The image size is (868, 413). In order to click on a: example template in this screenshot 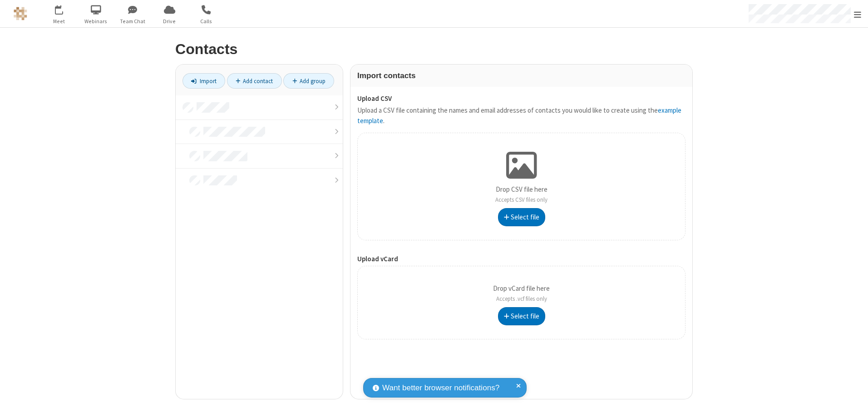, I will do `click(520, 115)`.